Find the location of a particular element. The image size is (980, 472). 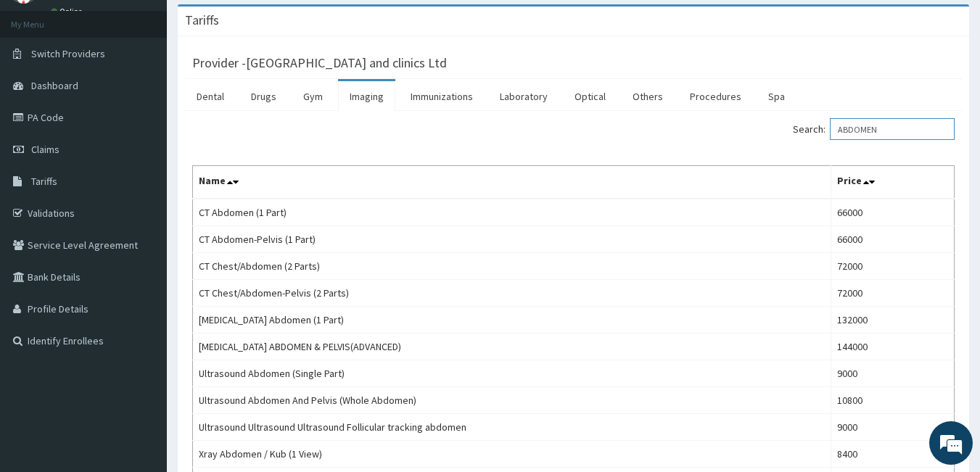

a: Drugs is located at coordinates (263, 96).